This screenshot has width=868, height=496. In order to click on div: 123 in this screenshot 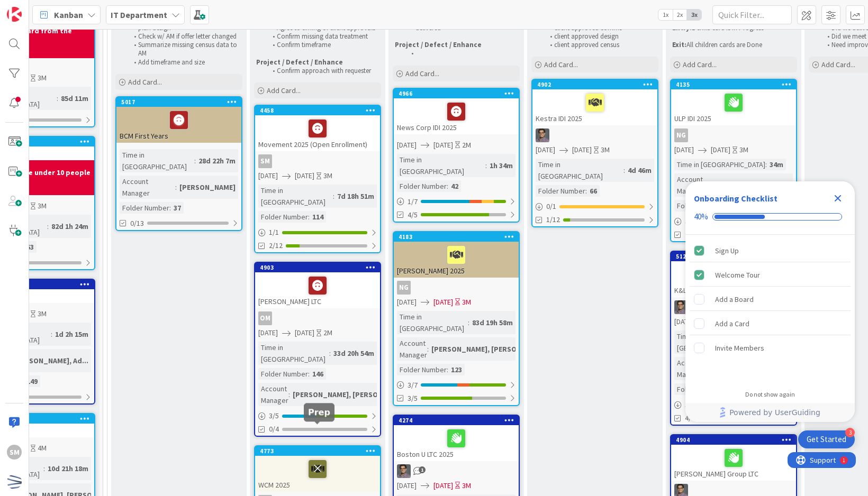, I will do `click(457, 370)`.